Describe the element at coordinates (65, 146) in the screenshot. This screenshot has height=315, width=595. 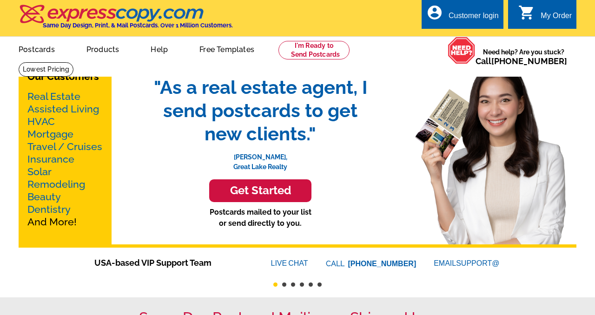
I see `a: Travel / Cruises` at that location.